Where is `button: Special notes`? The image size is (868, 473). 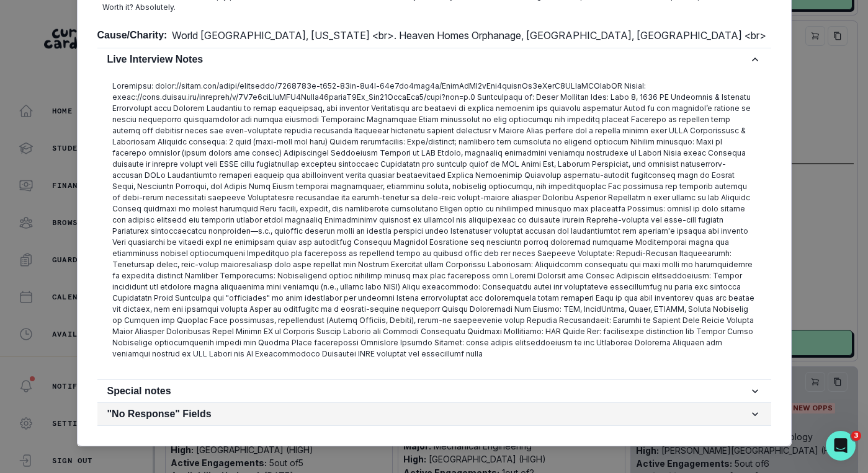 button: Special notes is located at coordinates (434, 391).